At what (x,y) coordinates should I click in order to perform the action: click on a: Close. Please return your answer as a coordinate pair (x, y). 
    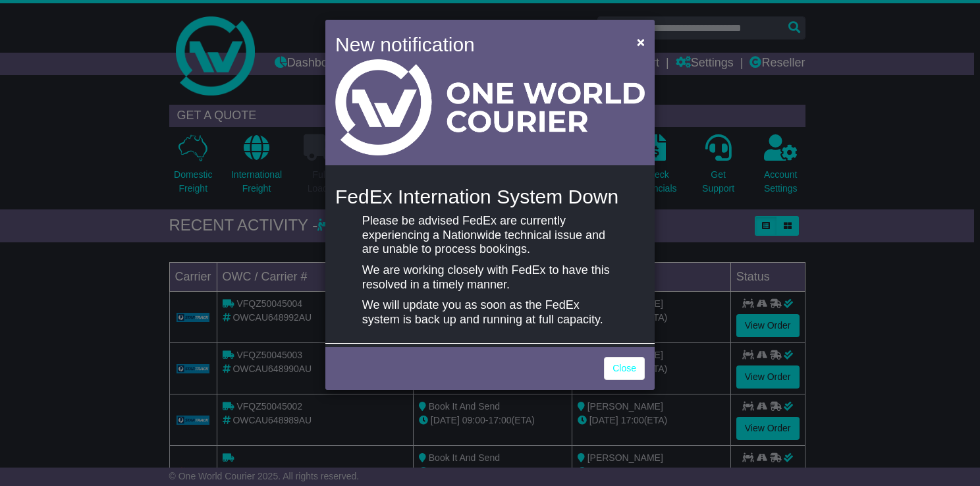
    Looking at the image, I should click on (625, 368).